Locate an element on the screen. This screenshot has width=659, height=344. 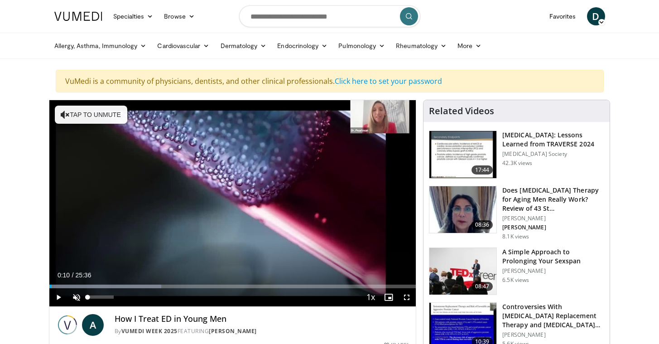
img: 1317c62a-2f0d-4360-bee0-b1bff80fed3c.150x105_q85_crop-smart_upscale.jpg is located at coordinates (463, 154).